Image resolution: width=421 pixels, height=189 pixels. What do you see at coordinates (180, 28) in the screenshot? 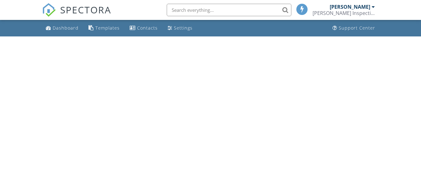
I see `a: Settings` at bounding box center [180, 28].